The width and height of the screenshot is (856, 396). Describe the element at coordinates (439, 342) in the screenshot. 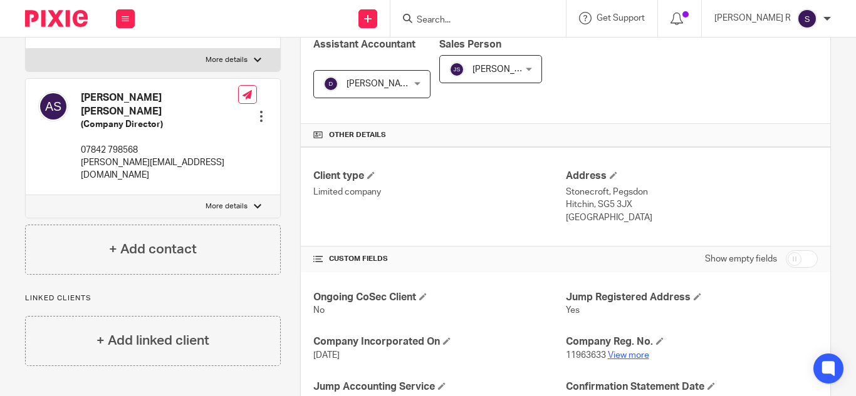

I see `h4: Company Incorporated On` at that location.